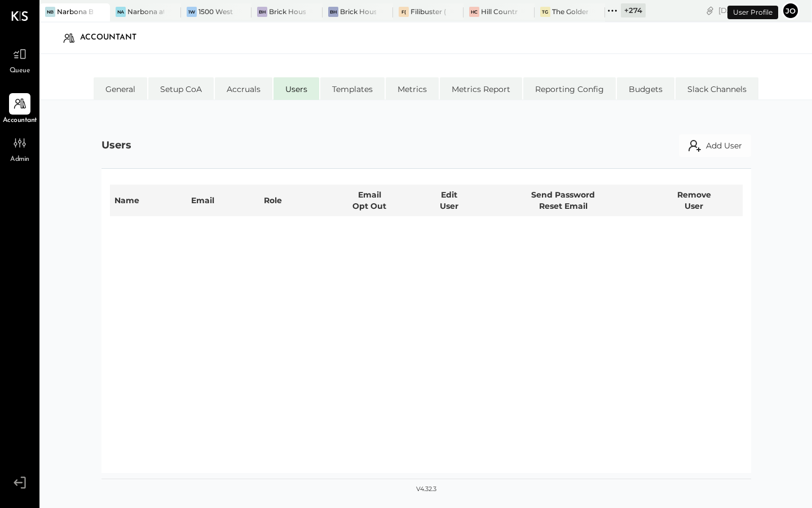 Image resolution: width=812 pixels, height=508 pixels. Describe the element at coordinates (181, 89) in the screenshot. I see `li: Setup CoA` at that location.